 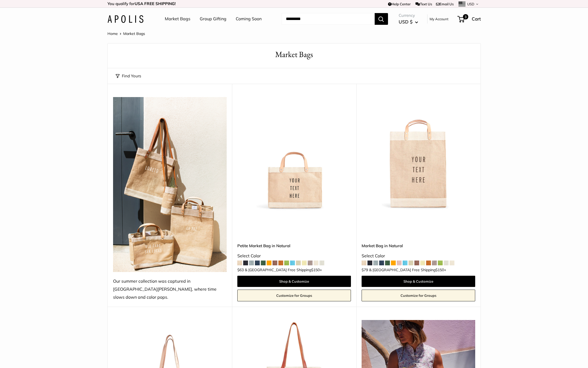 What do you see at coordinates (294, 154) in the screenshot?
I see `img: Petite Market Bag in Natural` at bounding box center [294, 154].